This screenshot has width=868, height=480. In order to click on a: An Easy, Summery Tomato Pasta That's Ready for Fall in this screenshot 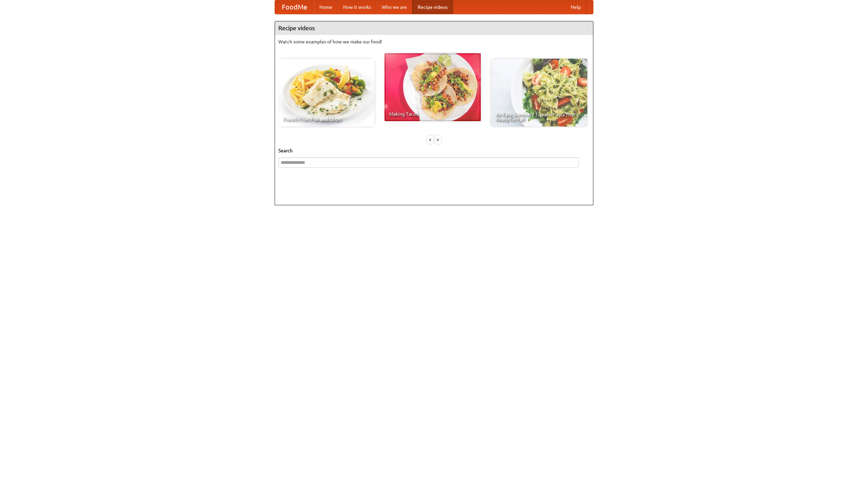, I will do `click(539, 93)`.